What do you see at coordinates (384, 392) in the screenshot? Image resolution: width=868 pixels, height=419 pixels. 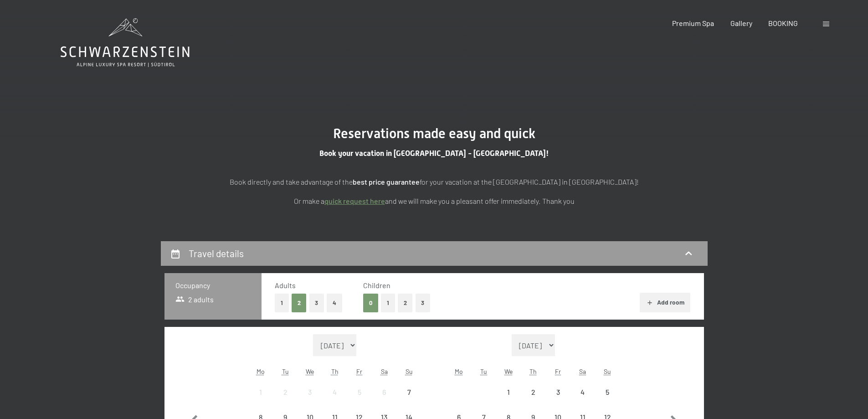 I see `div: Sat Sep 06 2025` at bounding box center [384, 392].